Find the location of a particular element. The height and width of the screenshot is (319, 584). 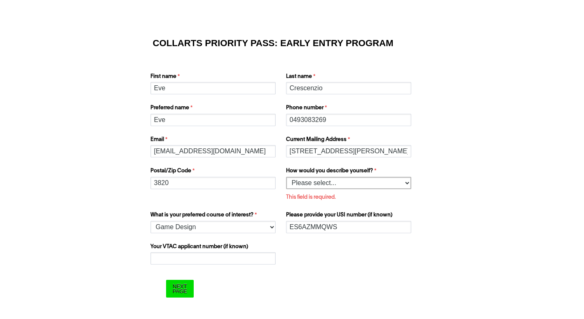

label: Your VTAC applicant number (if known) is located at coordinates (214, 248).